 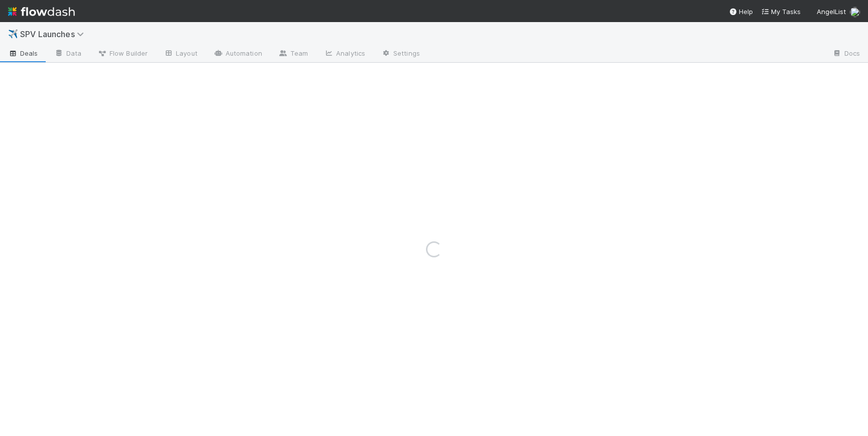 What do you see at coordinates (237, 54) in the screenshot?
I see `a: Automation` at bounding box center [237, 54].